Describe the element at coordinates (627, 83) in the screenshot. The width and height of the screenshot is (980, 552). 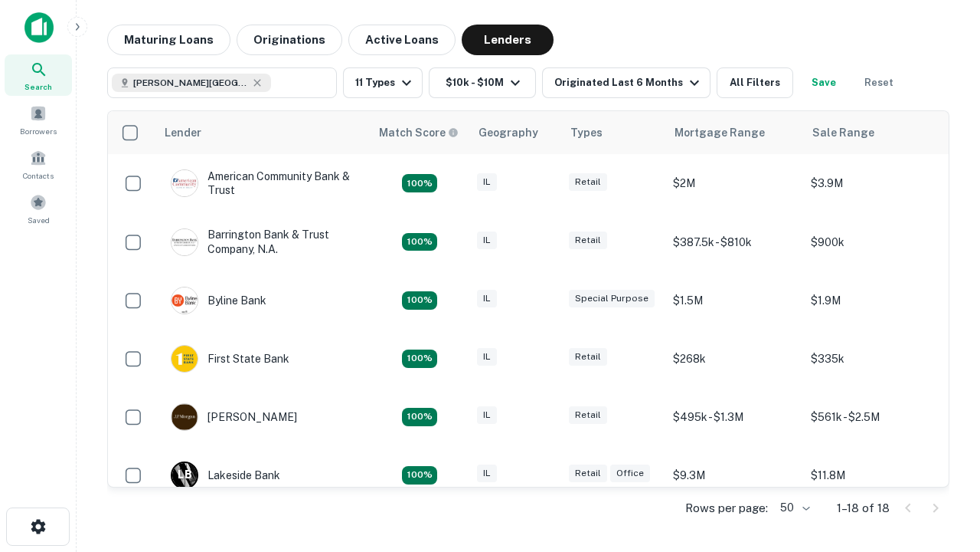
I see `button: Originated Last 6 Months` at that location.